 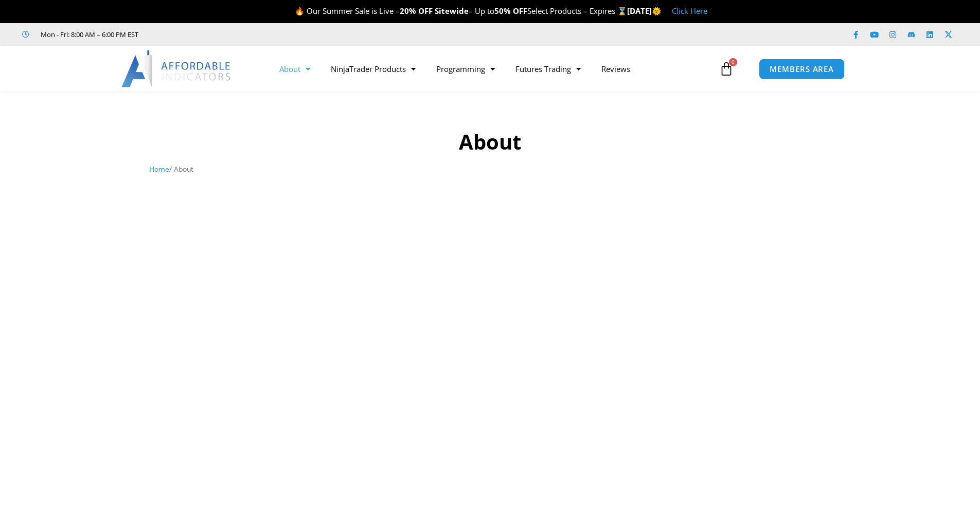 I want to click on a: NinjaTrader Products, so click(x=373, y=69).